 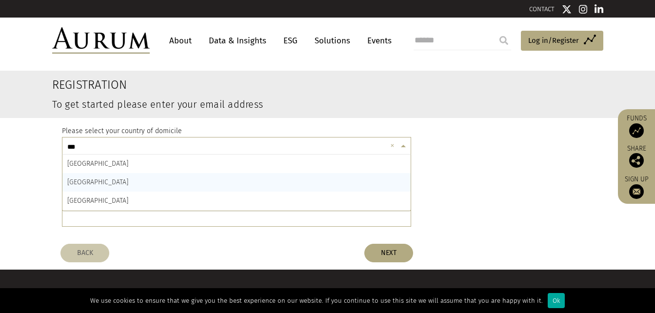 I want to click on ng-dropdown-panel: Options list, so click(x=236, y=182).